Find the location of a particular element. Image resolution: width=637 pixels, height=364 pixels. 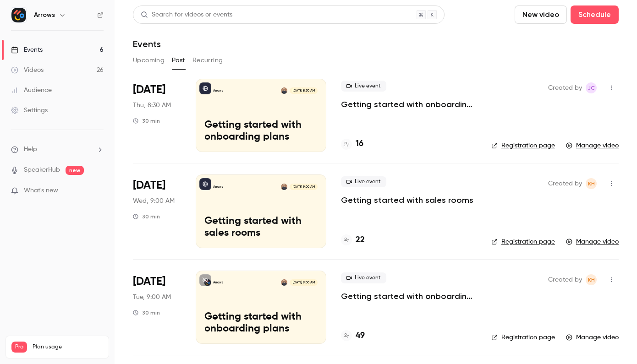

span: Wed, 9:00 AM is located at coordinates (153, 201).